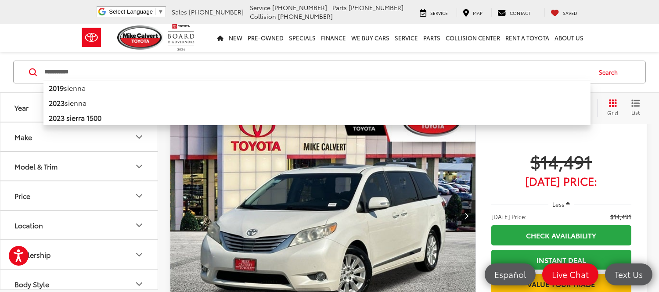  Describe the element at coordinates (79, 254) in the screenshot. I see `button: DealershipDealership` at that location.